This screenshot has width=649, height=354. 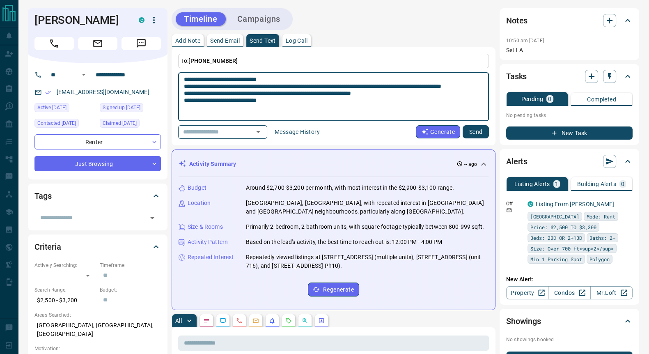 I want to click on svg: Opportunities, so click(x=305, y=320).